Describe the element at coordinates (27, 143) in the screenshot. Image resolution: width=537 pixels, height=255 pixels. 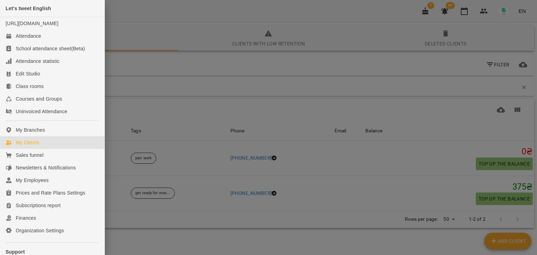
I see `div: My Clients` at that location.